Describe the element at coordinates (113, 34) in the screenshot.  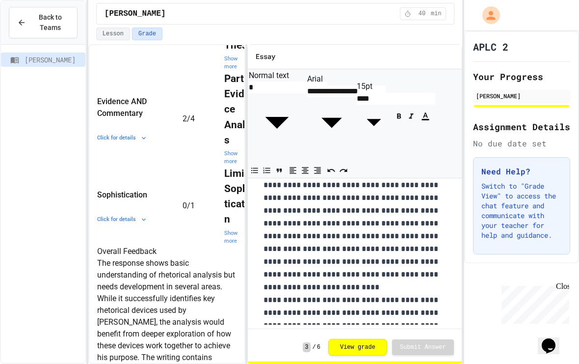
I see `button: Lesson` at that location.